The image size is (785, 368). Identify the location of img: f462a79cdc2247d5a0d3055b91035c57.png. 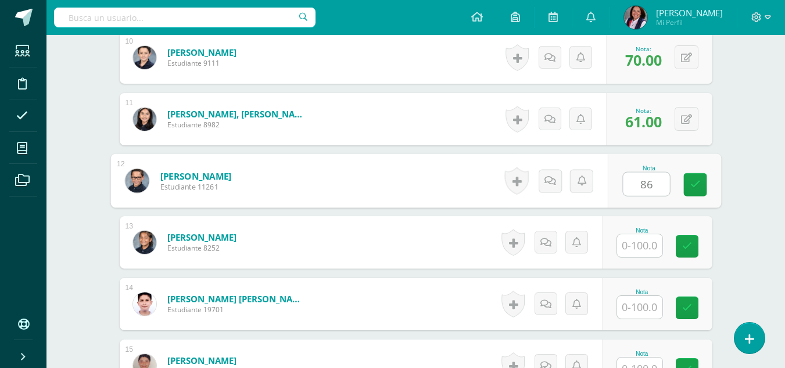
(636, 17).